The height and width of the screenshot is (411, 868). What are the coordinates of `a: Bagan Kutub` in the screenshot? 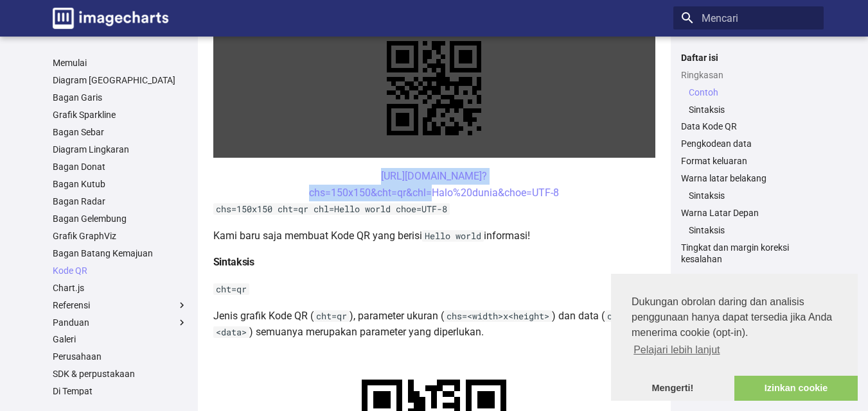 It's located at (120, 184).